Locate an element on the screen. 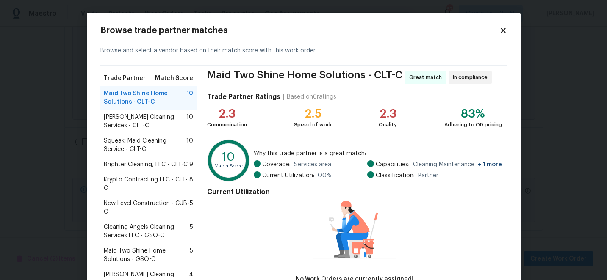 This screenshot has width=607, height=280. div: 83% is located at coordinates (473, 114).